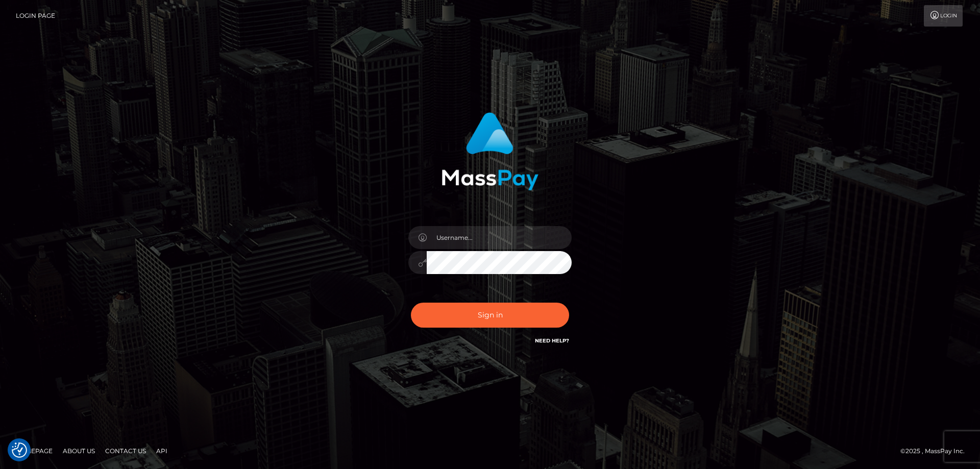  Describe the element at coordinates (499, 237) in the screenshot. I see `input: Username...` at that location.